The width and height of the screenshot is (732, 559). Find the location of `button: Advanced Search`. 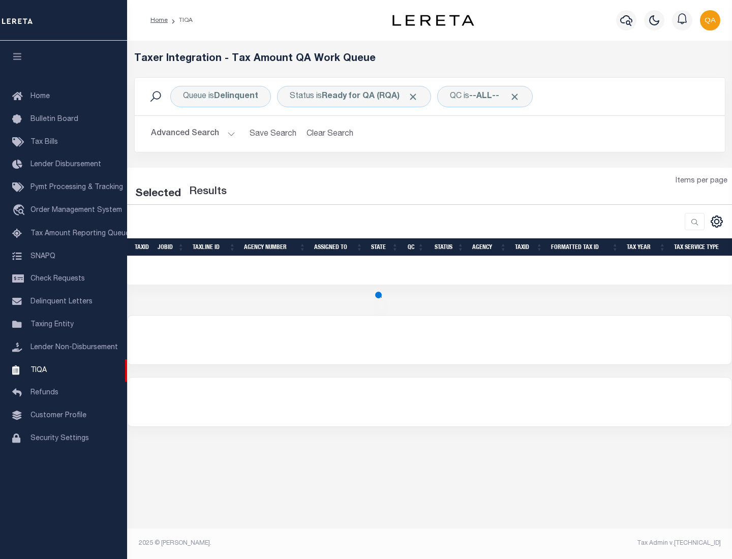

button: Advanced Search is located at coordinates (193, 134).